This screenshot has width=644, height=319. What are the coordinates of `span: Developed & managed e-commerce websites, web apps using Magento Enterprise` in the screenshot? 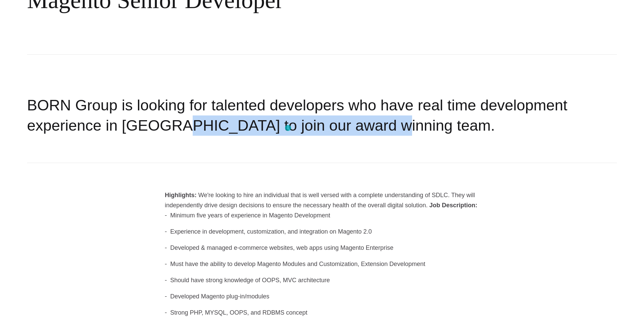 It's located at (282, 248).